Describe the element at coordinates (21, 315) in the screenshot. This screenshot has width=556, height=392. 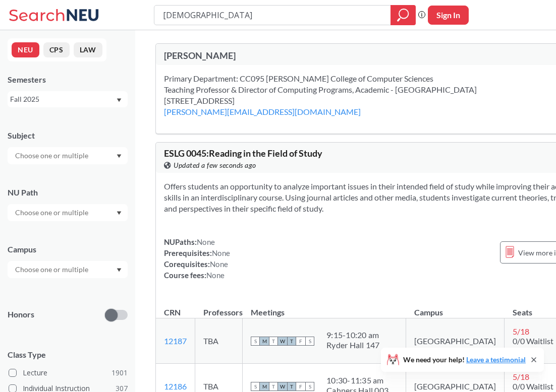
I see `p: Honors` at that location.